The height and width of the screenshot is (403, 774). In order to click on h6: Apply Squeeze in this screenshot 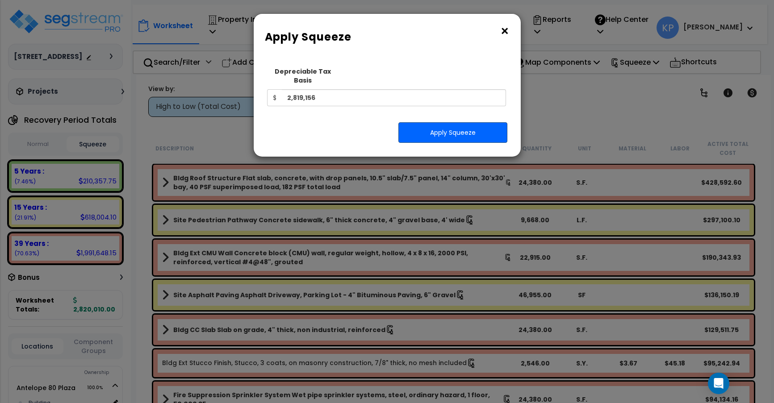, I will do `click(387, 37)`.